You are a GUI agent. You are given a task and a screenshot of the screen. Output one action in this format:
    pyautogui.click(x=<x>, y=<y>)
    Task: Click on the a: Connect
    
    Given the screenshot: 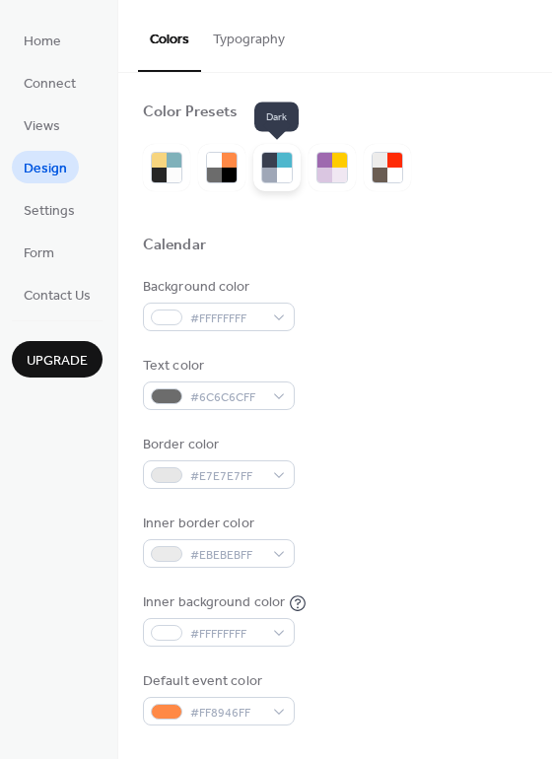 What is the action you would take?
    pyautogui.click(x=49, y=82)
    